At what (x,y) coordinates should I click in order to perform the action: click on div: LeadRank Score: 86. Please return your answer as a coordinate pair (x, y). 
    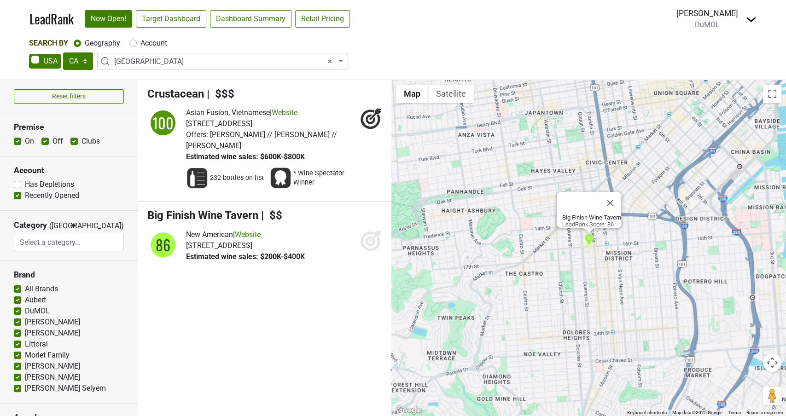
    Looking at the image, I should click on (592, 221).